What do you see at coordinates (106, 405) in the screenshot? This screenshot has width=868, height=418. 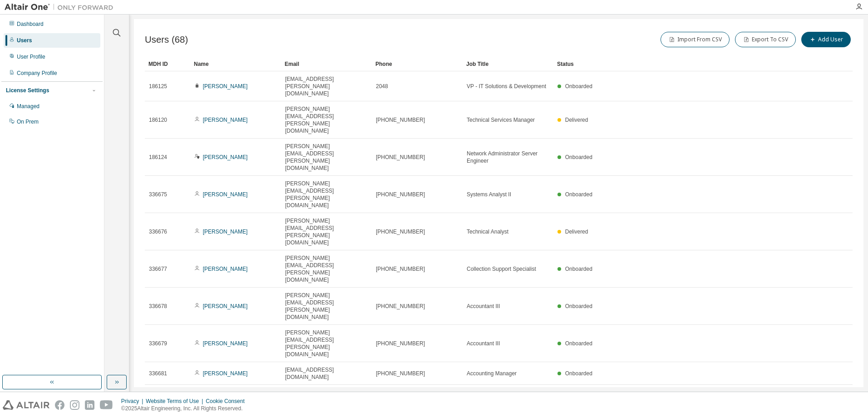 I see `img: youtube.svg` at bounding box center [106, 405].